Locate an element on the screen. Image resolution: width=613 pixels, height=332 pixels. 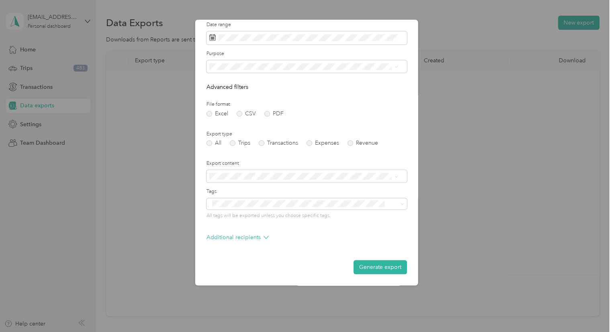
label: Date range is located at coordinates (306, 25).